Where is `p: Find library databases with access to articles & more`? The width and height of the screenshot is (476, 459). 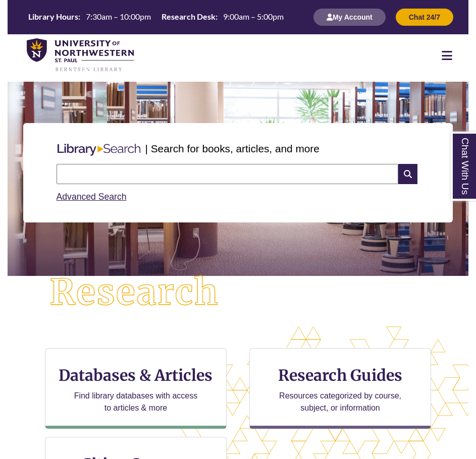 p: Find library databases with access to articles & more is located at coordinates (136, 402).